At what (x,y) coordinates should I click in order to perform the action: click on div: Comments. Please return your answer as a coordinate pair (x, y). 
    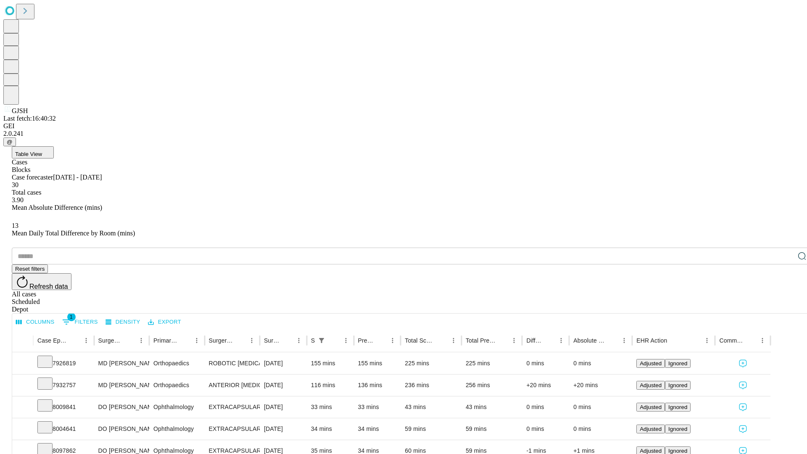
    Looking at the image, I should click on (731, 340).